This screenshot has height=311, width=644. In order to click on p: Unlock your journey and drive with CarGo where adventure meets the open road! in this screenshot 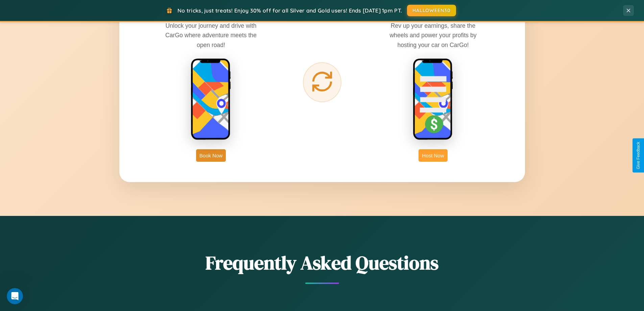, I will do `click(211, 35)`.